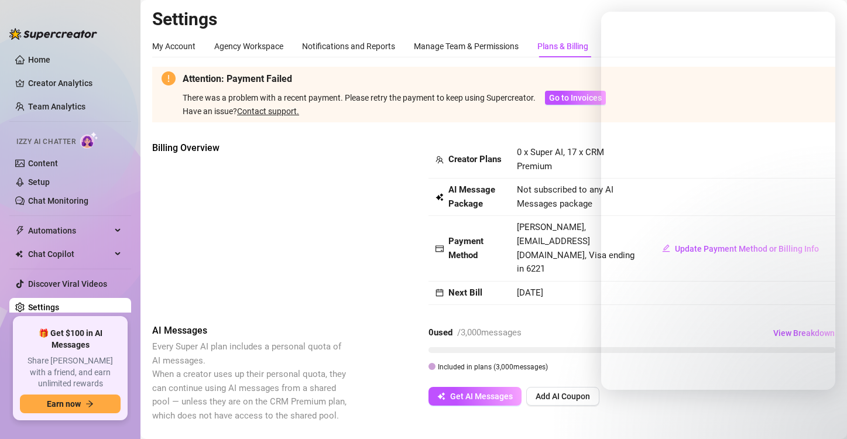 The width and height of the screenshot is (847, 439). Describe the element at coordinates (20, 231) in the screenshot. I see `span: thunderbolt` at that location.